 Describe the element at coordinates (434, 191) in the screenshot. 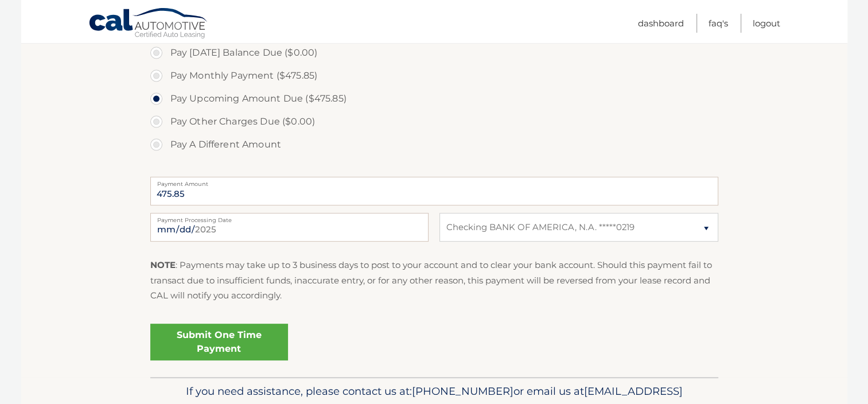

I see `input: Payment Amount` at that location.